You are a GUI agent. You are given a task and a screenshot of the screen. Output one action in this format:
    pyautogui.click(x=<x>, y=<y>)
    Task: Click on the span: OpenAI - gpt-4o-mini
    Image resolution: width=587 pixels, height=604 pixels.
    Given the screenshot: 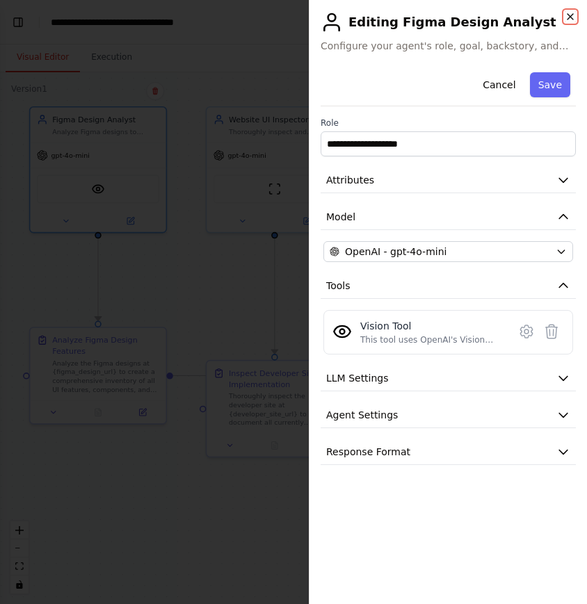 What is the action you would take?
    pyautogui.click(x=396, y=252)
    